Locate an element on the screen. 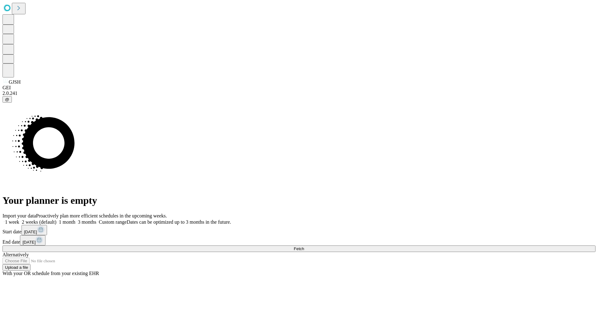 Image resolution: width=598 pixels, height=336 pixels. button: Upload a file is located at coordinates (17, 267).